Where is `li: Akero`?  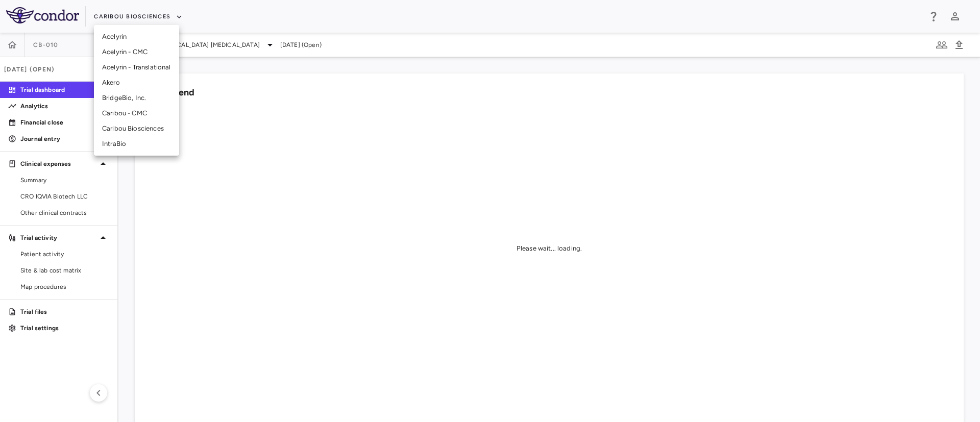
li: Akero is located at coordinates (136, 83).